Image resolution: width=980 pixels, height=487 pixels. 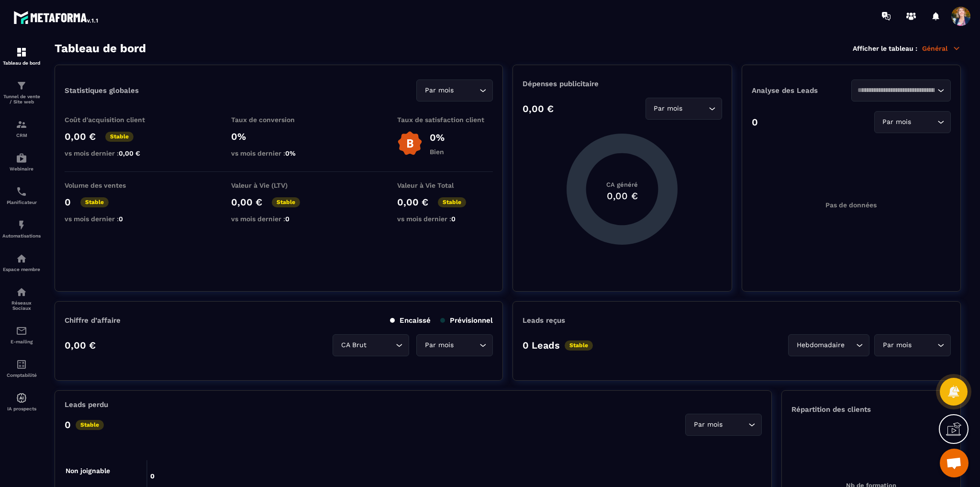 What do you see at coordinates (437, 152) in the screenshot?
I see `p: Bien` at bounding box center [437, 152].